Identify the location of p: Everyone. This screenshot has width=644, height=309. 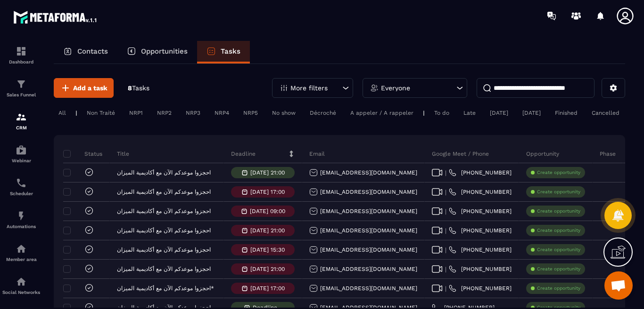
(395, 88).